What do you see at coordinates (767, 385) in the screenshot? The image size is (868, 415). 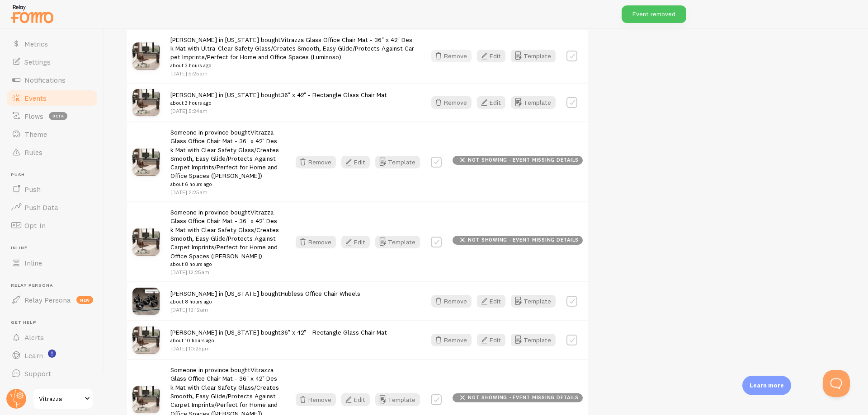 I see `p: Learn more` at bounding box center [767, 385].